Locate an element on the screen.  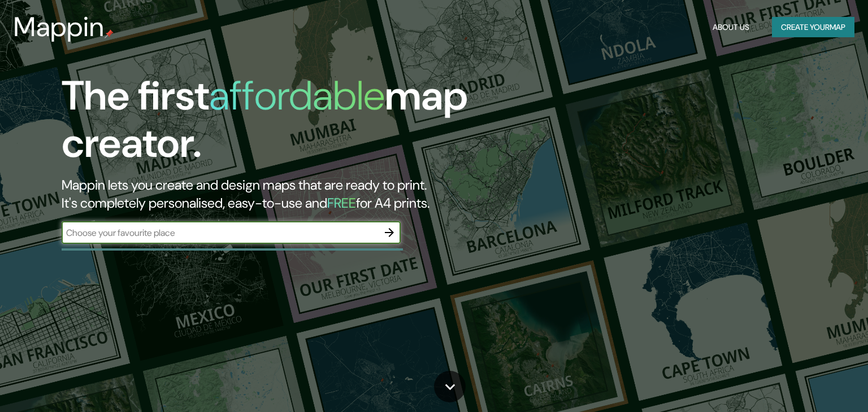
button: About Us is located at coordinates (730, 27).